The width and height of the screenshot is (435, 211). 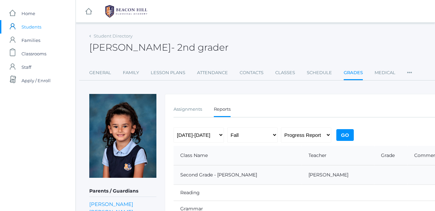 What do you see at coordinates (238, 156) in the screenshot?
I see `th: Class Name` at bounding box center [238, 156].